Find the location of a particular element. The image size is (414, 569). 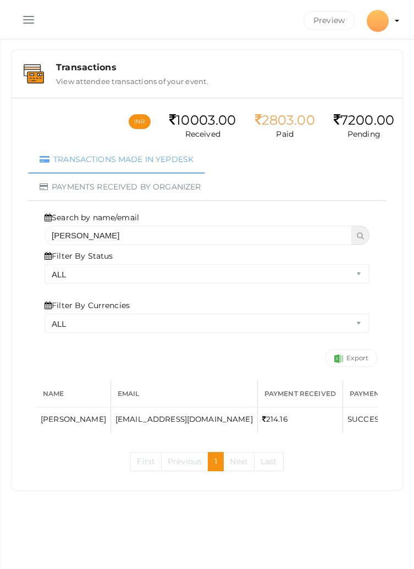

th: Email is located at coordinates (184, 394).